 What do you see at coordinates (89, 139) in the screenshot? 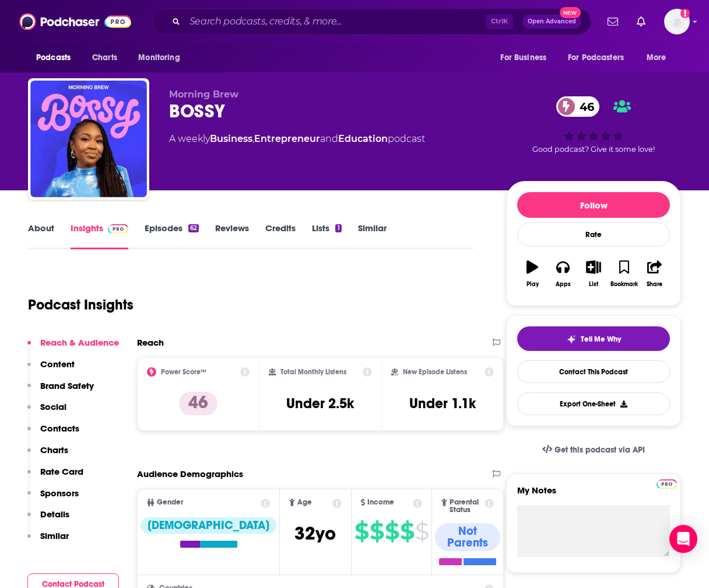
I see `a: BOSSY` at bounding box center [89, 139].